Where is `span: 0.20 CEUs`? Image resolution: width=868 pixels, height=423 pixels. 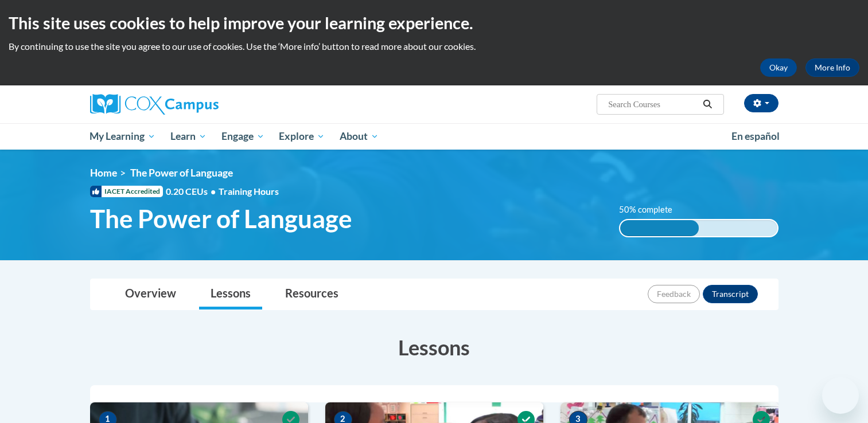
span: 0.20 CEUs is located at coordinates (192, 191).